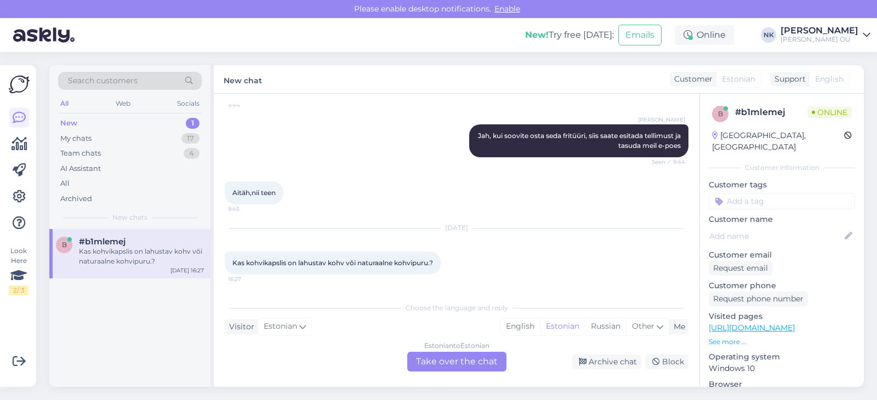 The image size is (877, 400). Describe the element at coordinates (76, 139) in the screenshot. I see `div: My chats` at that location.